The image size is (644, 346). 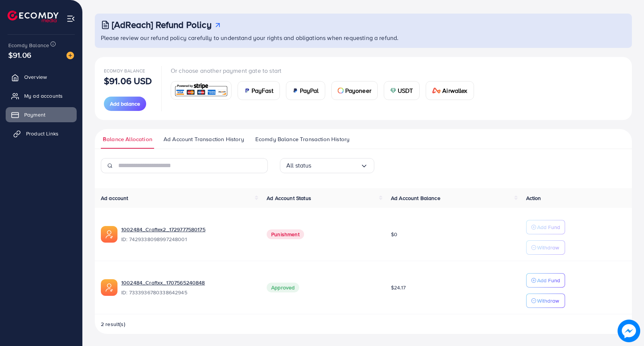 What do you see at coordinates (259, 90) in the screenshot?
I see `a: cardPayFast` at bounding box center [259, 90].